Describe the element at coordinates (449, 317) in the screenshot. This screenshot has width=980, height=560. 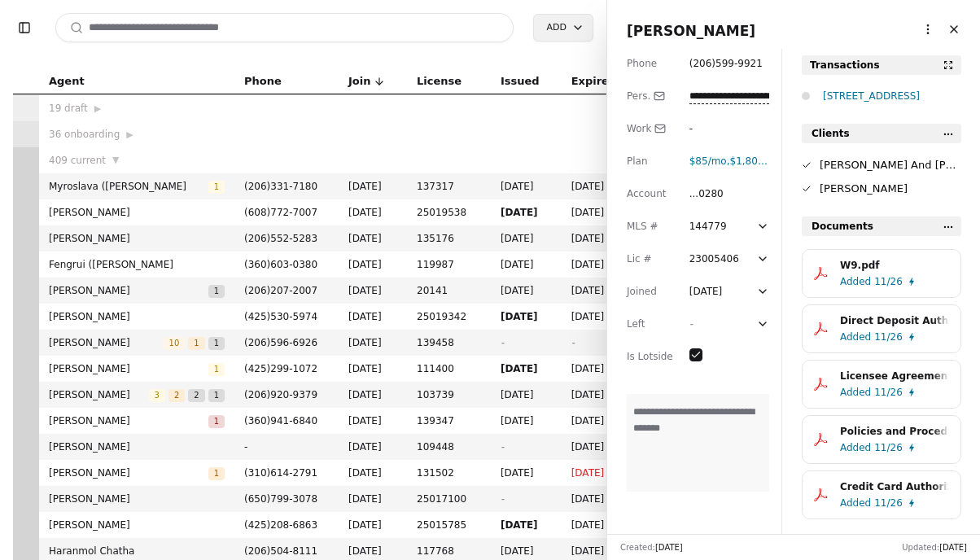
I see `span: 25019342` at that location.